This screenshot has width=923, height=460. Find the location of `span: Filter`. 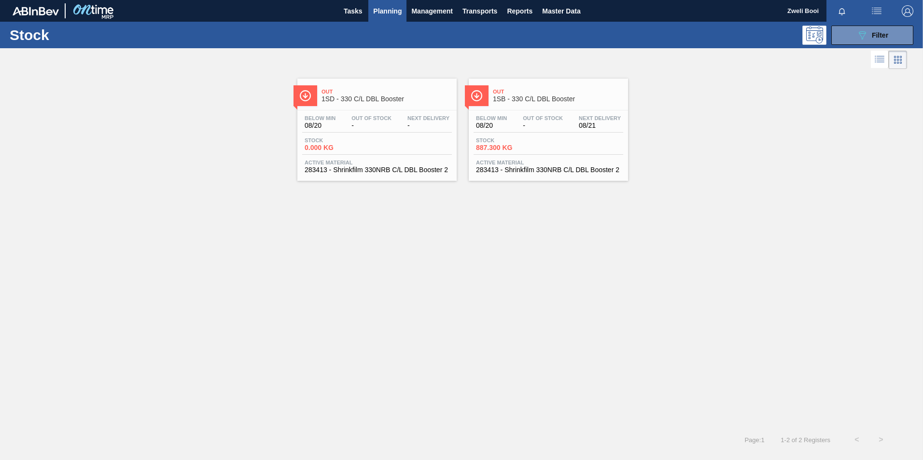

span: Filter is located at coordinates (880, 35).